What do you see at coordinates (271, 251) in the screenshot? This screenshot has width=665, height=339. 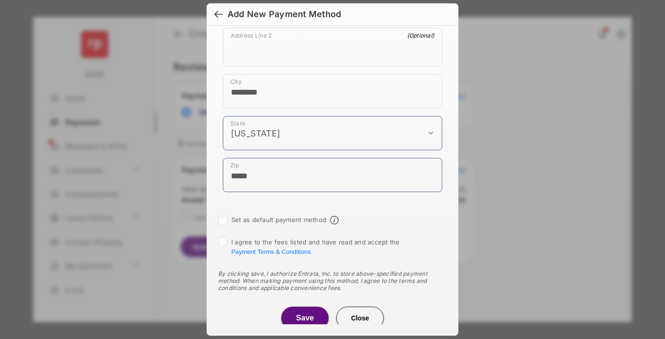 I see `button: I agree to the fees listed and have read and accept the` at bounding box center [271, 251].